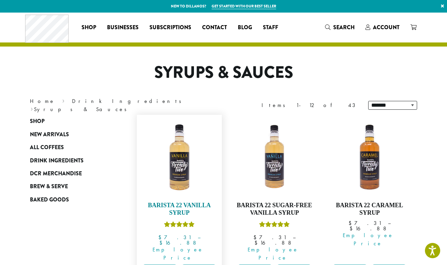 Image resolution: width=447 pixels, height=265 pixels. I want to click on a: Get started with our best seller, so click(244, 6).